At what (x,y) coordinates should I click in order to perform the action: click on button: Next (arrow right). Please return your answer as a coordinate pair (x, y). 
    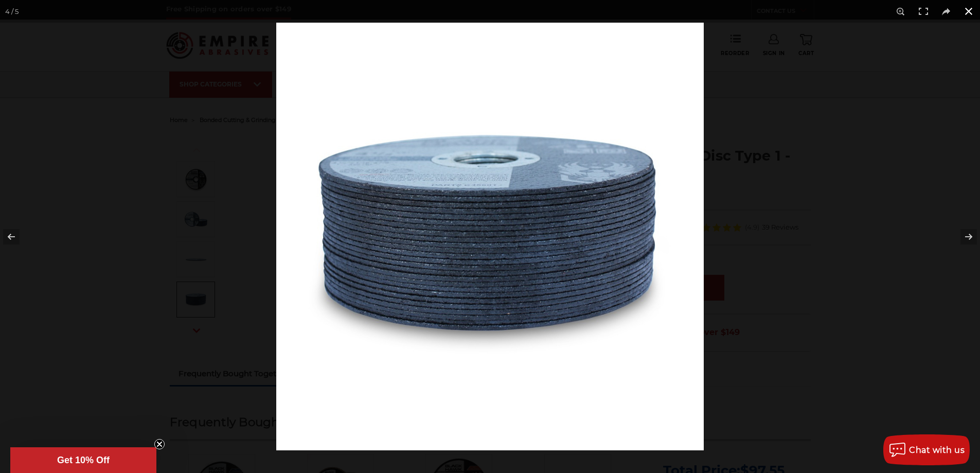
    Looking at the image, I should click on (962, 237).